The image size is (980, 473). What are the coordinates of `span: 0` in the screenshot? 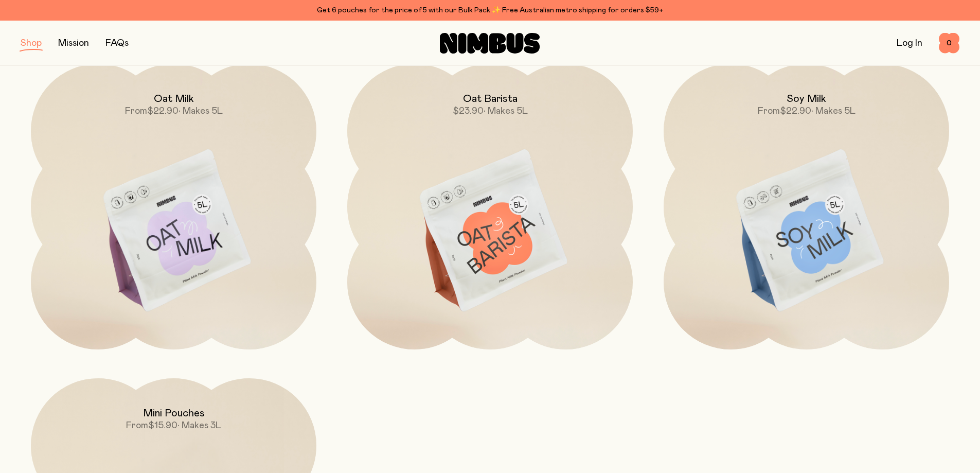 It's located at (949, 43).